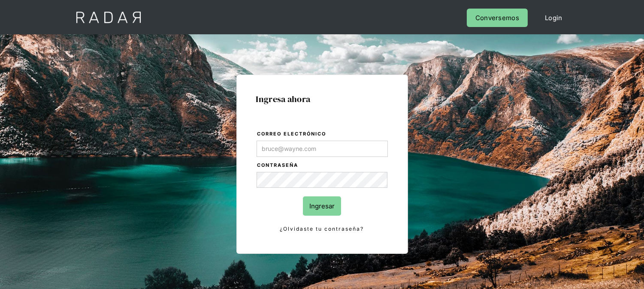 Image resolution: width=644 pixels, height=289 pixels. Describe the element at coordinates (323, 165) in the screenshot. I see `label: Contraseña` at that location.